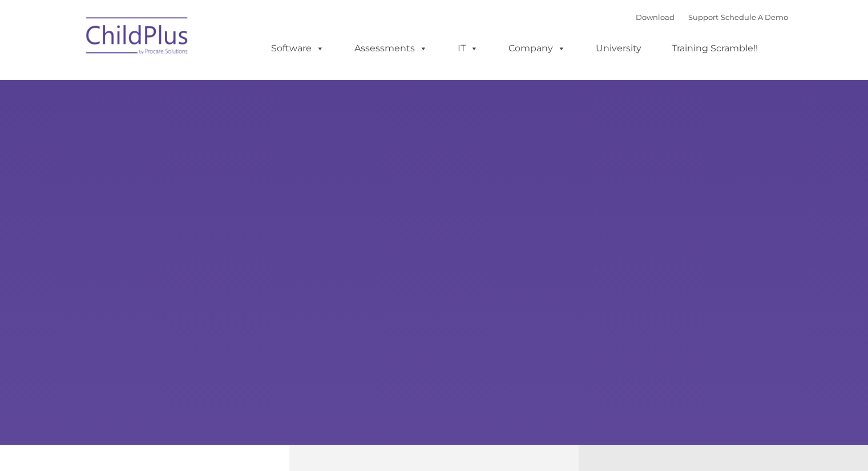  I want to click on a: Schedule A Demo, so click(754, 17).